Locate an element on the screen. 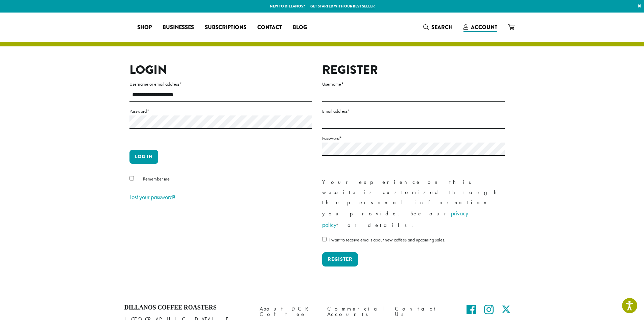 This screenshot has height=320, width=644. span: Businesses is located at coordinates (178, 27).